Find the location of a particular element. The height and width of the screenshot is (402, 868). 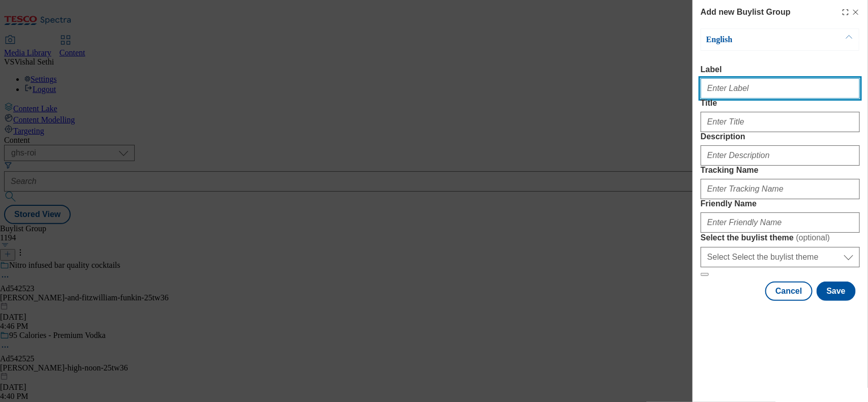

input: Enter Description is located at coordinates (780, 156).